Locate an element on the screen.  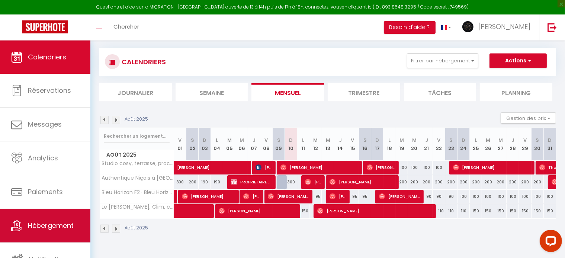
abbr: S is located at coordinates (365, 140).